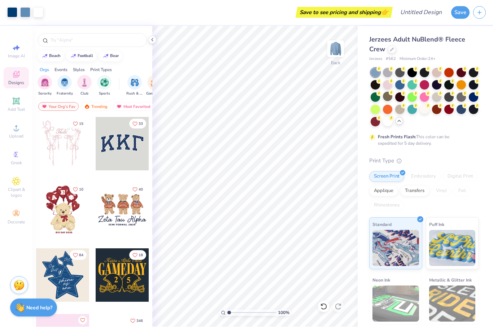 Image resolution: width=493 pixels, height=327 pixels. I want to click on button: football, so click(81, 56).